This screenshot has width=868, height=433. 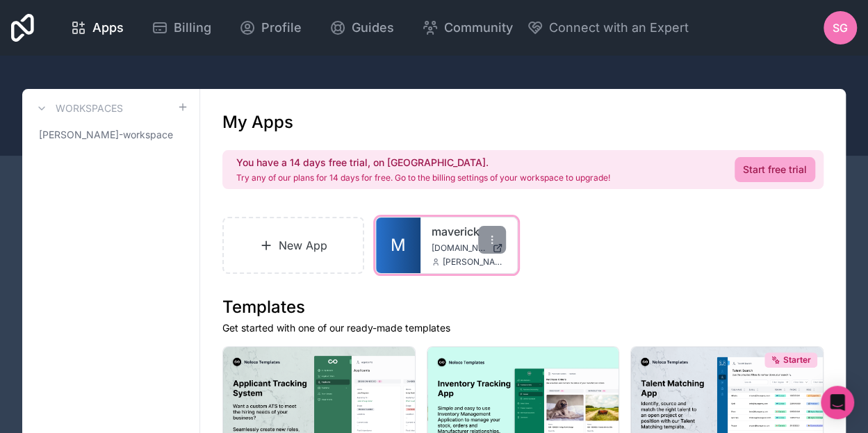 What do you see at coordinates (423, 178) in the screenshot?
I see `p: Try any of our plans for 14 days for free. Go to the billing settings of your workspace to upgrade!` at bounding box center [423, 178].